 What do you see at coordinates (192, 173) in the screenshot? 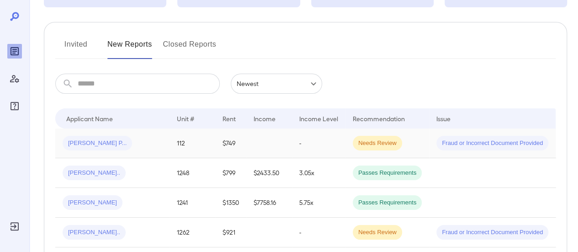
I see `td: 1248` at bounding box center [192, 173].